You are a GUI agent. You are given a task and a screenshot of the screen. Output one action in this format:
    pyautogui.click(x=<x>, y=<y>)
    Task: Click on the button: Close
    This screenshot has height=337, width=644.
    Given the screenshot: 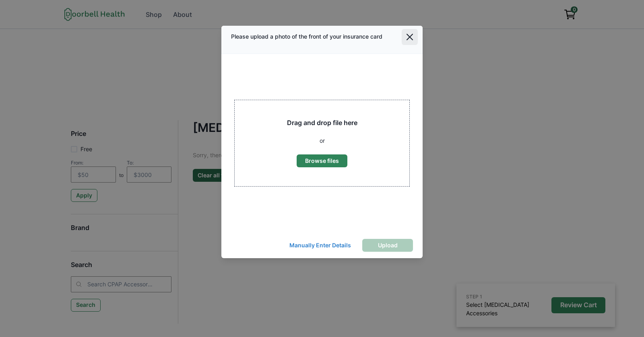 What is the action you would take?
    pyautogui.click(x=410, y=37)
    